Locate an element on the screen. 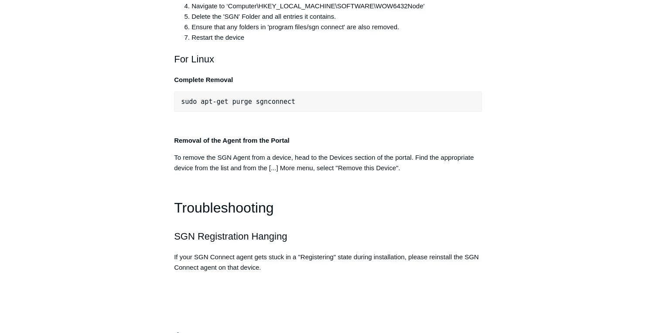 The height and width of the screenshot is (333, 656). li: Ensure that any folders in 'program files/sgn connect' are also removed. is located at coordinates (337, 27).